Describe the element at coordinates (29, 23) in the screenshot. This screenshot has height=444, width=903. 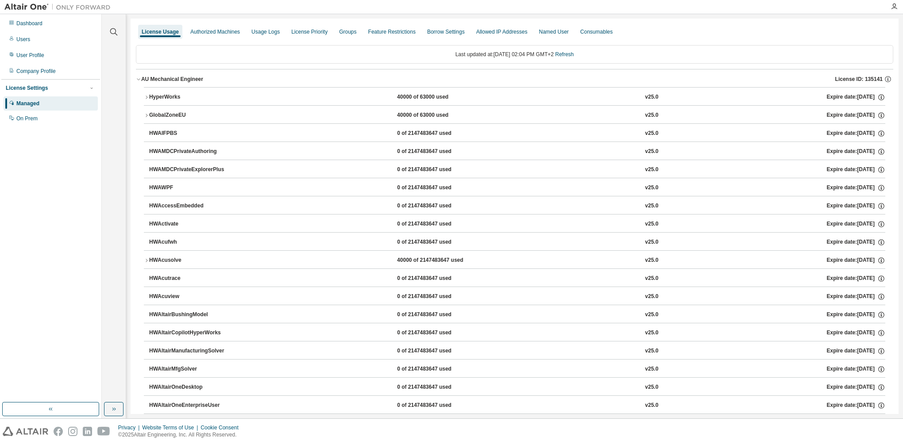
I see `div: Dashboard` at that location.